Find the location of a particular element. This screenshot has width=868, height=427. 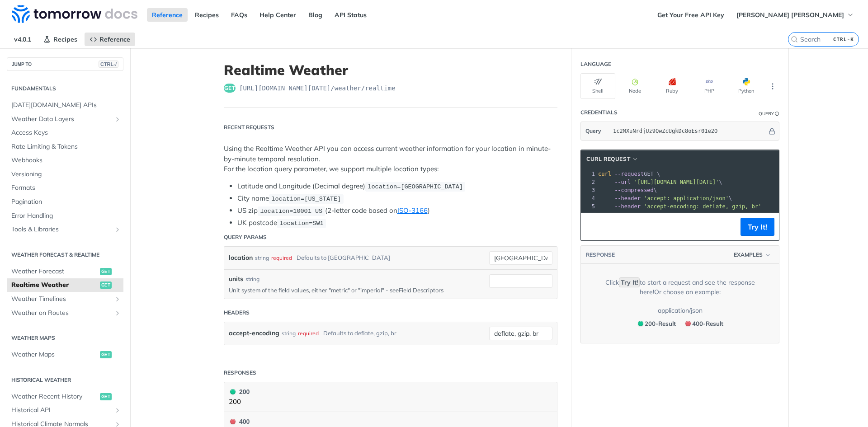

li: Latitude and Longitude (Decimal degree) is located at coordinates (397, 186).